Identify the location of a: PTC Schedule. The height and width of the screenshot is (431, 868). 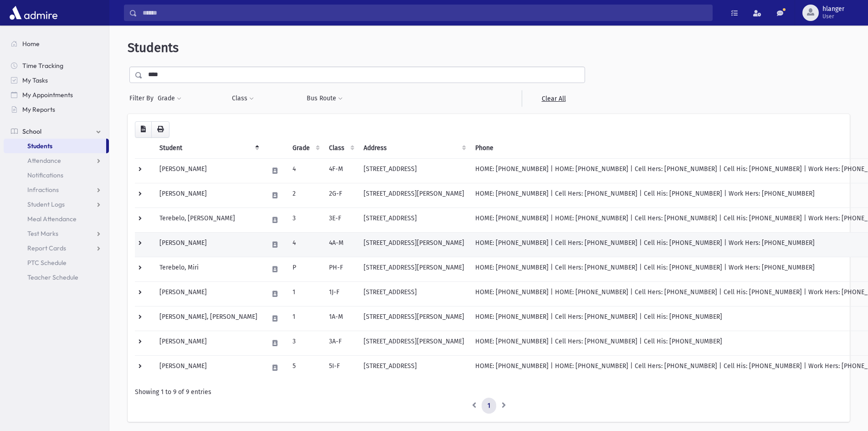
(56, 263).